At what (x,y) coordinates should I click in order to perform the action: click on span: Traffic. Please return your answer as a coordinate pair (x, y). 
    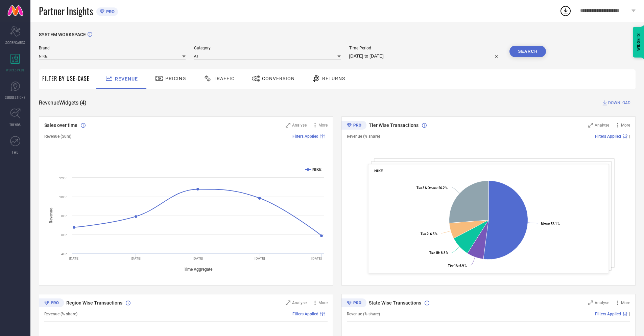
    Looking at the image, I should click on (224, 78).